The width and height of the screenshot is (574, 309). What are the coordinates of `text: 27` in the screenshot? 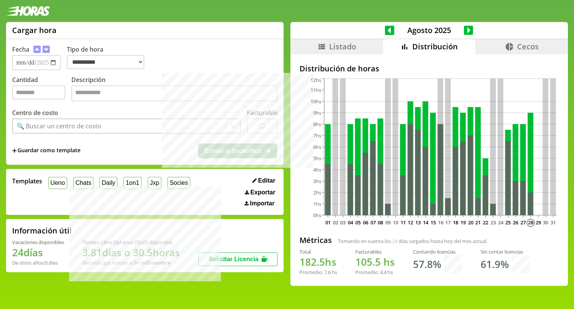 It's located at (523, 223).